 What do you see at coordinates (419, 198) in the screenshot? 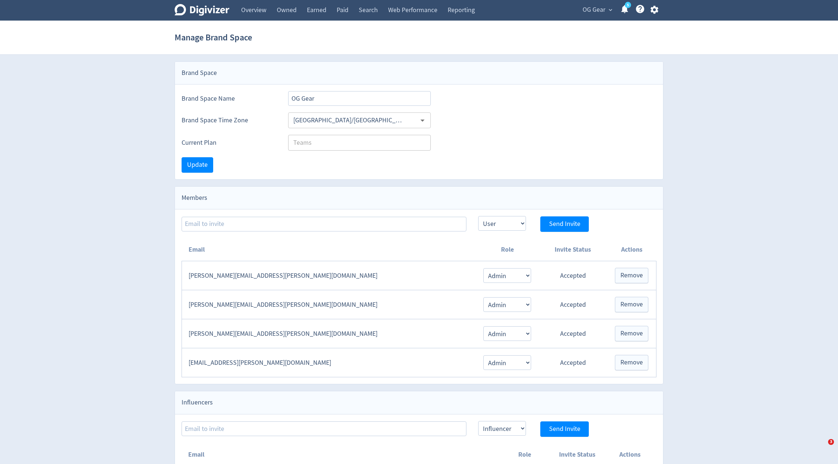
I see `div: Members` at bounding box center [419, 198].